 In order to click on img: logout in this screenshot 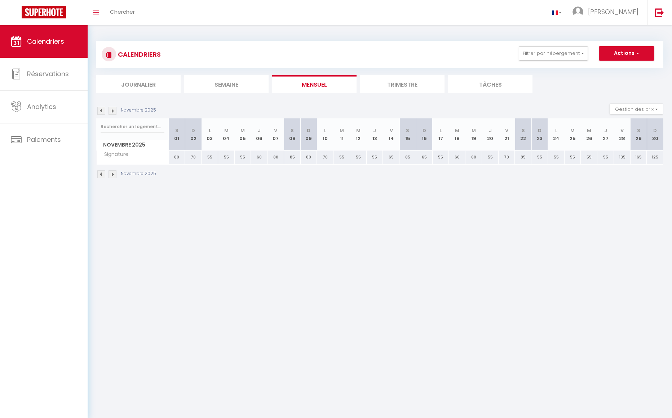, I will do `click(660, 12)`.